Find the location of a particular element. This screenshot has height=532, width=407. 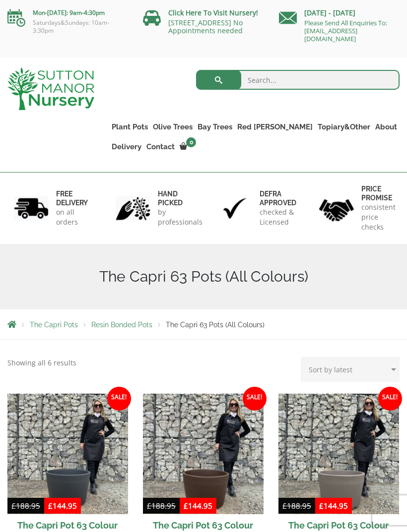

nav: Breadcrumbs is located at coordinates (203, 324).